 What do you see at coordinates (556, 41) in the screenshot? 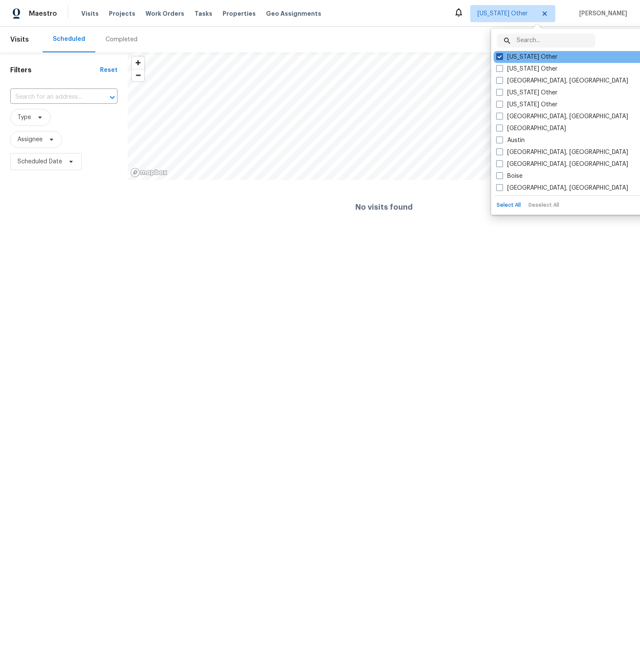
I see `input: Search...` at bounding box center [556, 41].